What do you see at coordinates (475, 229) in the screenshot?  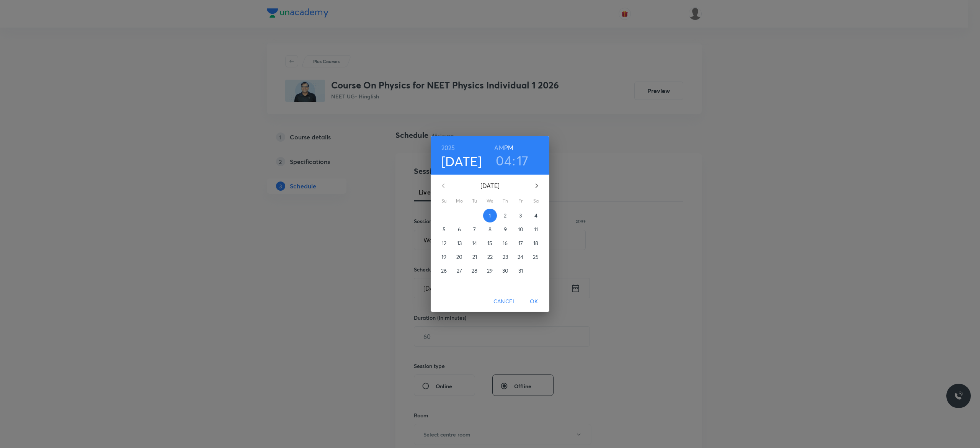 I see `button: 7` at bounding box center [475, 229].